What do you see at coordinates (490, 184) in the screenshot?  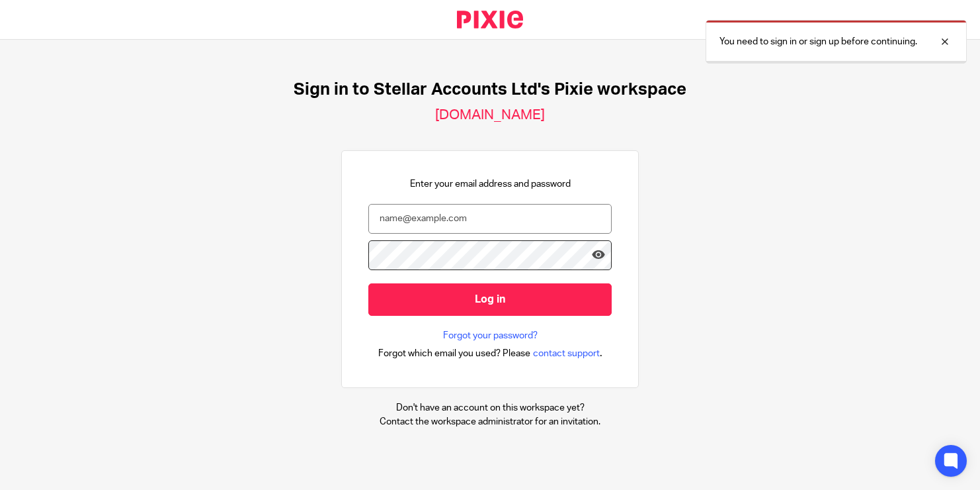 I see `p: Enter your email address and password` at bounding box center [490, 184].